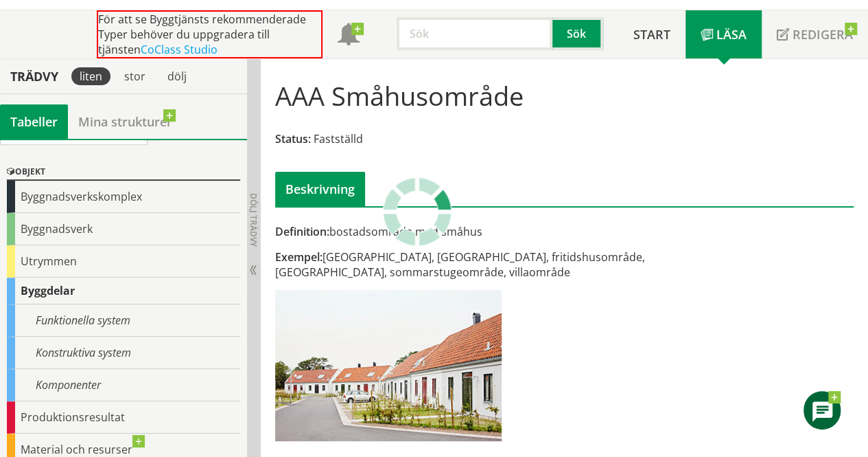 Image resolution: width=868 pixels, height=457 pixels. What do you see at coordinates (417, 211) in the screenshot?
I see `img: Laddar` at bounding box center [417, 211].